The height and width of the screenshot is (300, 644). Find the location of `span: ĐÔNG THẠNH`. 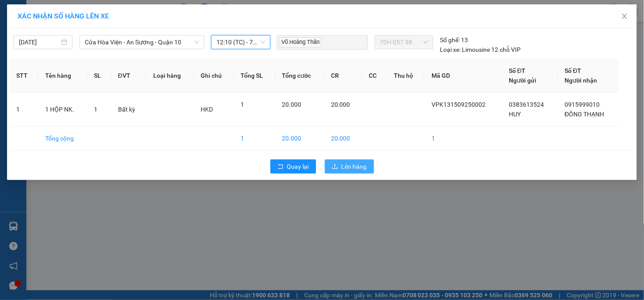

span: ĐÔNG THẠNH is located at coordinates (585, 114).